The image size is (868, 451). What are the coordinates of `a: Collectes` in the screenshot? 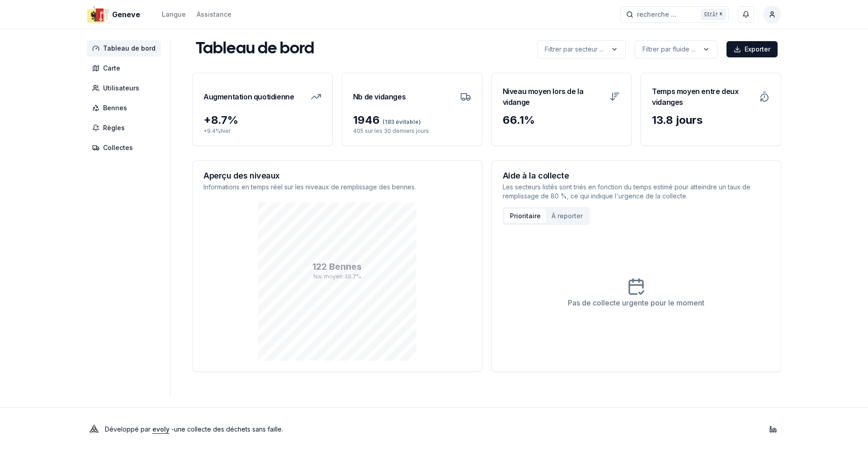 It's located at (126, 148).